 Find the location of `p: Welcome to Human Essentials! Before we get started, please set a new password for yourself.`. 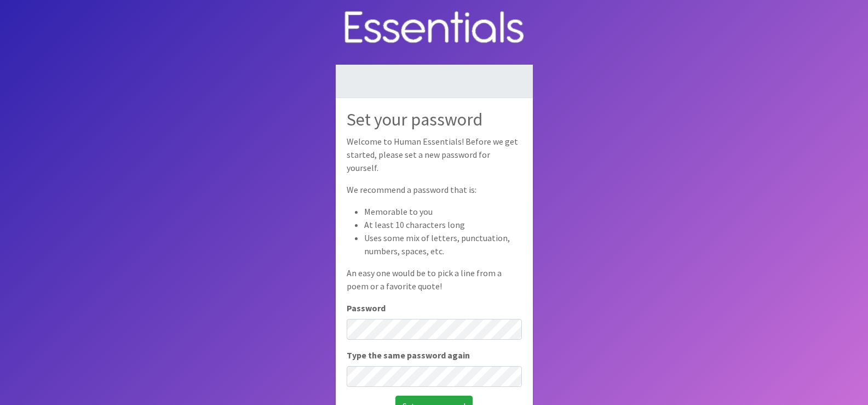

p: Welcome to Human Essentials! Before we get started, please set a new password for yourself. is located at coordinates (435, 155).